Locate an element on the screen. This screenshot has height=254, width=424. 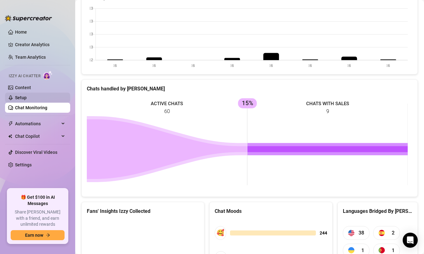
button: Earn nowarrow-right is located at coordinates (38, 235).